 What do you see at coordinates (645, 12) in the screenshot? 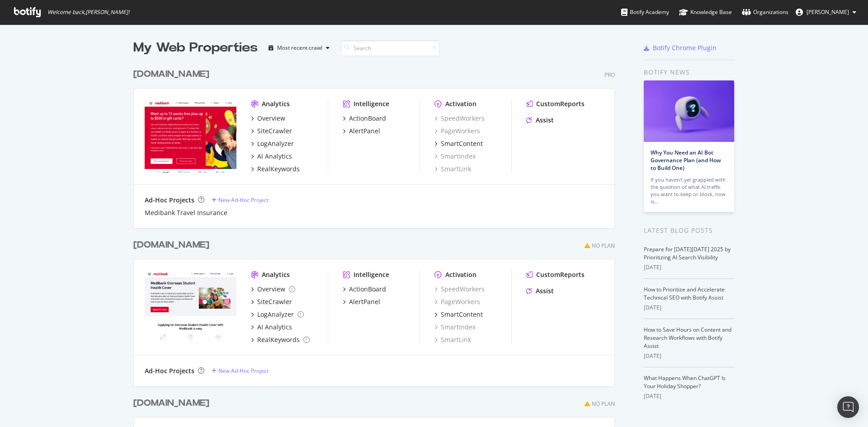
I see `div: Botify Academy` at bounding box center [645, 12].